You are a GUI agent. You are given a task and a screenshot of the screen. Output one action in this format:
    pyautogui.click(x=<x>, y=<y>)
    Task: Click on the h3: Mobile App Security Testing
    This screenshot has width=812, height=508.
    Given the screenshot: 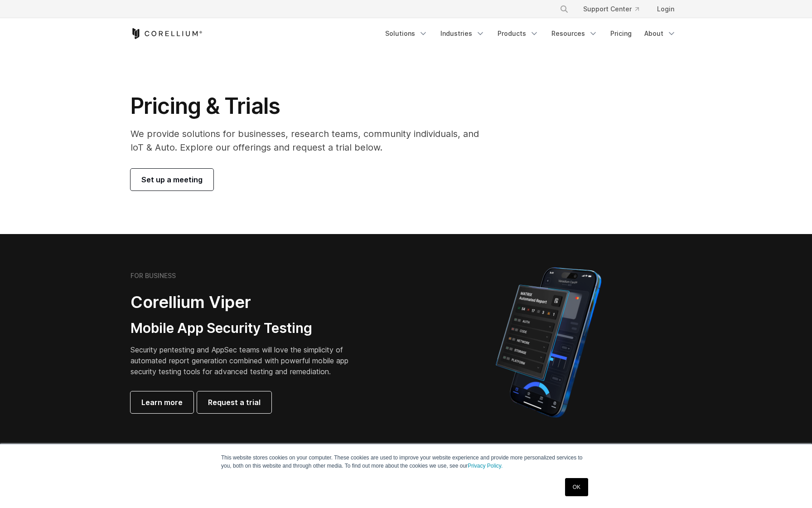 What is the action you would take?
    pyautogui.click(x=246, y=328)
    